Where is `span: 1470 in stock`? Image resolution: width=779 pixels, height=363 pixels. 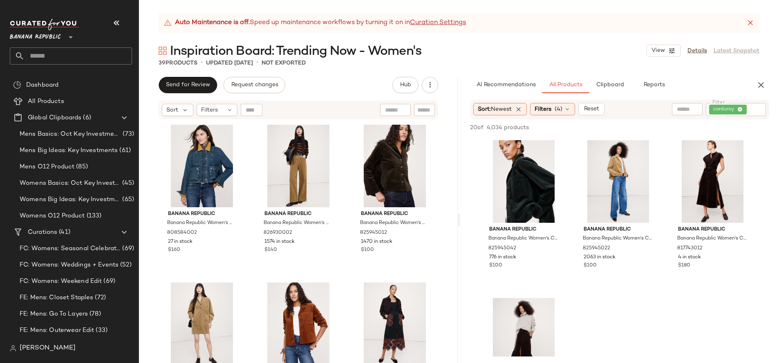
span: 1470 in stock is located at coordinates (377, 242).